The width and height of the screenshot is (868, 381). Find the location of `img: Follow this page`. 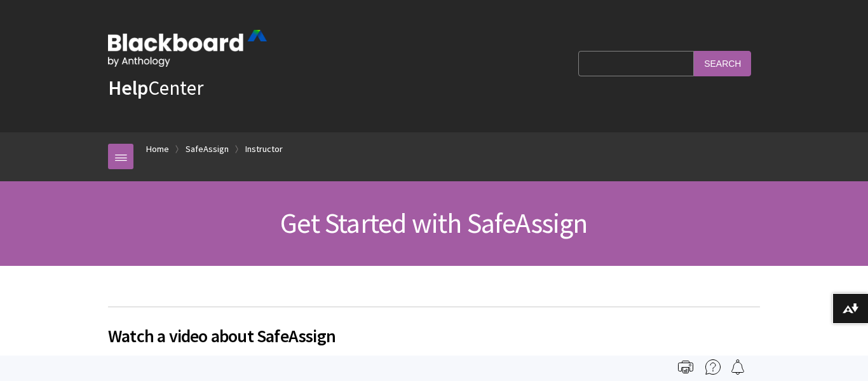

img: Follow this page is located at coordinates (737, 367).